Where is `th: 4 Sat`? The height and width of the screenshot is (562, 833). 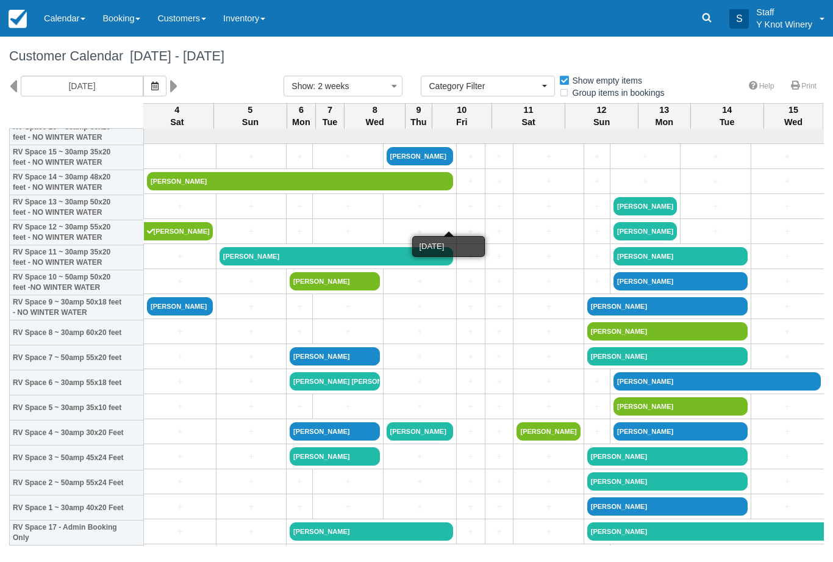
th: 4 Sat is located at coordinates (177, 116).